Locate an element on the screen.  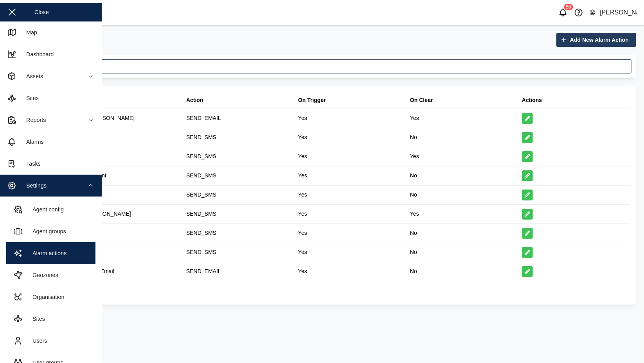
span: Add New Alarm Action is located at coordinates (599, 40).